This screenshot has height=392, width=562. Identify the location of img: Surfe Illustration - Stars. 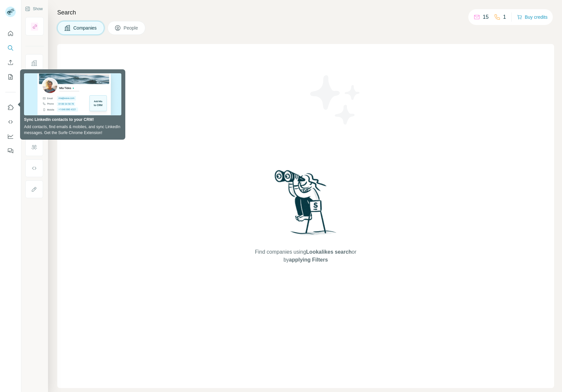
(335, 100).